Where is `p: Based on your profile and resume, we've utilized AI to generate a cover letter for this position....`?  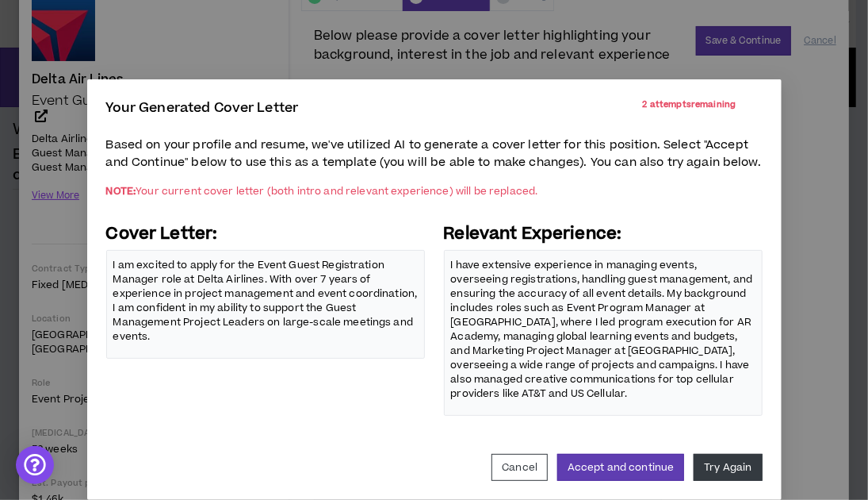 p: Based on your profile and resume, we've utilized AI to generate a cover letter for this position.... is located at coordinates (435, 154).